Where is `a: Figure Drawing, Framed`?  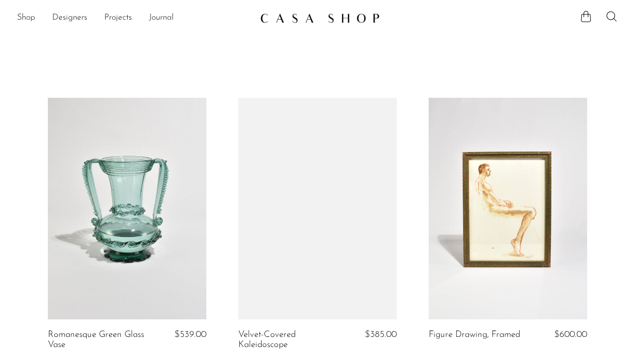
a: Figure Drawing, Framed is located at coordinates (475, 335).